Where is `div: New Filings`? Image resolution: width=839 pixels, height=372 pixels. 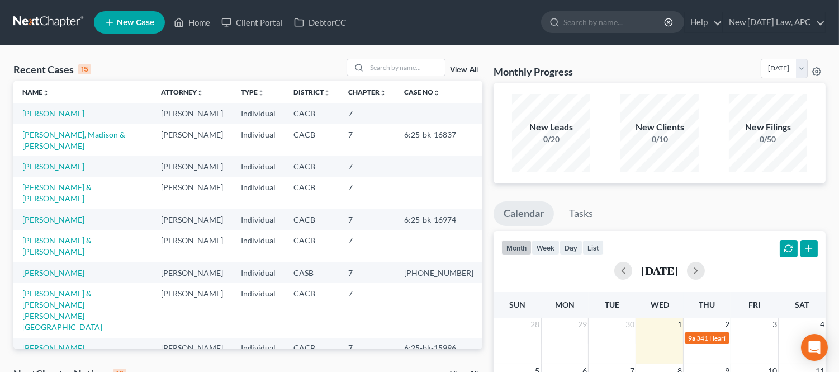 div: New Filings is located at coordinates (768, 127).